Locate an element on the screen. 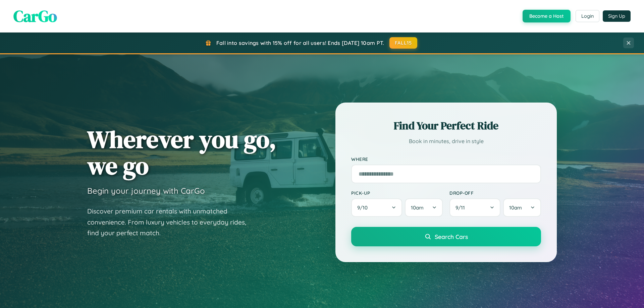 Image resolution: width=644 pixels, height=308 pixels. h3: Begin your journey with CarGo is located at coordinates (146, 190).